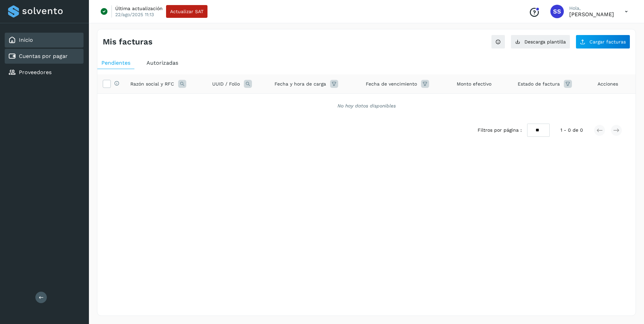 This screenshot has height=324, width=644. I want to click on p: Sagrario Silva, so click(592, 14).